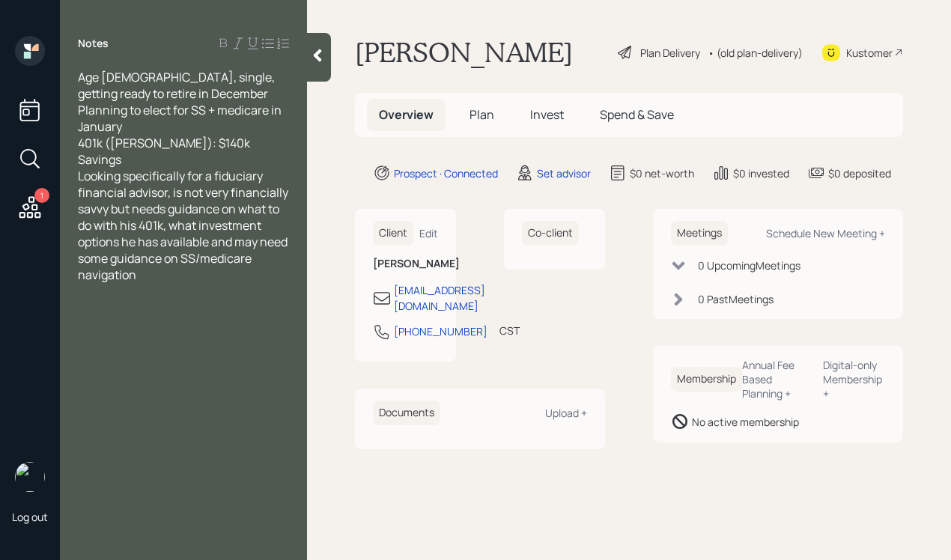  I want to click on div: No active membership, so click(746, 422).